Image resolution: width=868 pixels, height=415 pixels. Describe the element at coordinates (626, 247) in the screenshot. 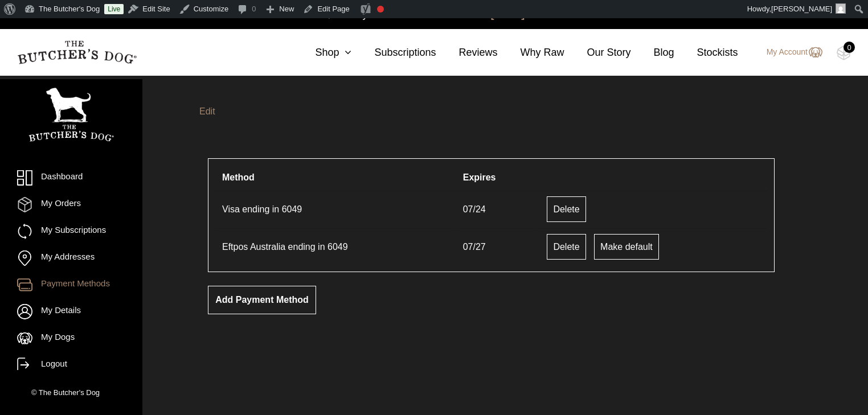

I see `a: Make default` at that location.